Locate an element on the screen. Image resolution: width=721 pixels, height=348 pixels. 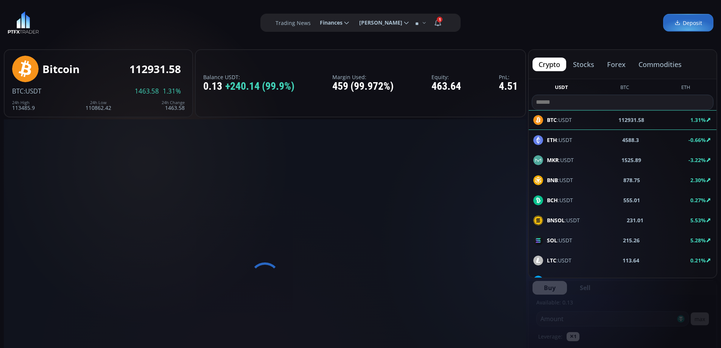
label: Balance USDT: is located at coordinates (249, 77).